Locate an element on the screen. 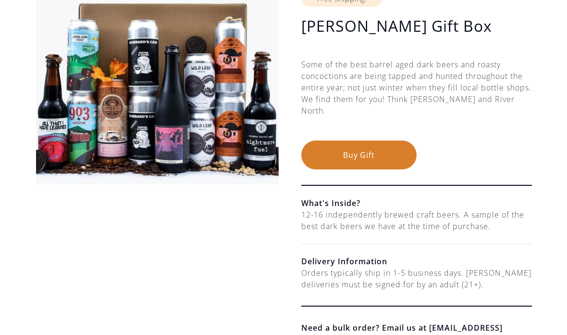 The image size is (567, 335). h6: What's Inside? is located at coordinates (417, 203).